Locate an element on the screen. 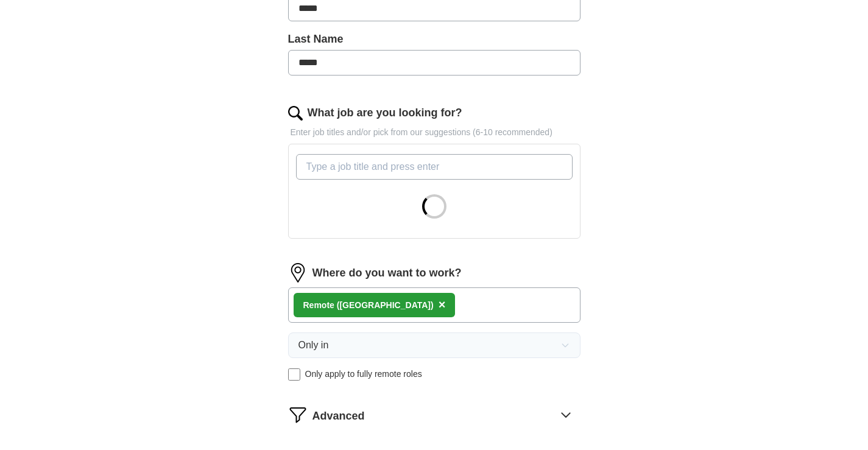 The height and width of the screenshot is (450, 868). p: Enter job titles and/or pick from our suggestions (6-10 recommended) is located at coordinates (434, 132).